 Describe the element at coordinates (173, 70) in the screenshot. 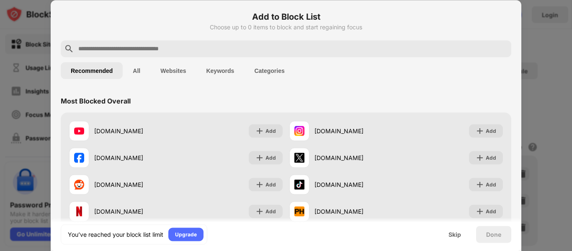

I see `button: Websites` at that location.